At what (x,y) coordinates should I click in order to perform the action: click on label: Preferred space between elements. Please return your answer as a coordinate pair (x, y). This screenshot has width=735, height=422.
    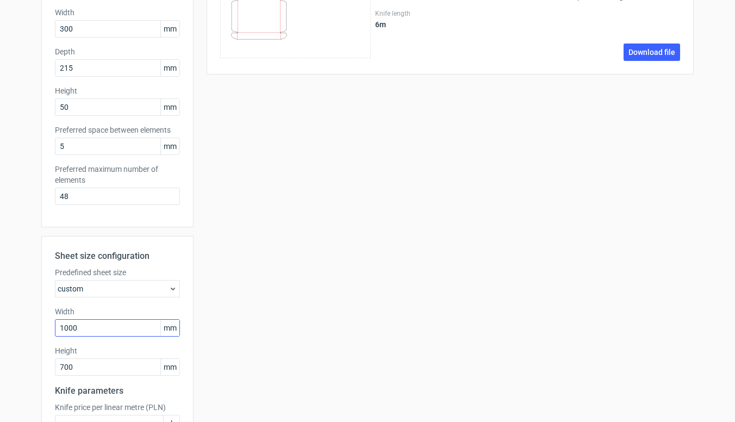
    Looking at the image, I should click on (117, 130).